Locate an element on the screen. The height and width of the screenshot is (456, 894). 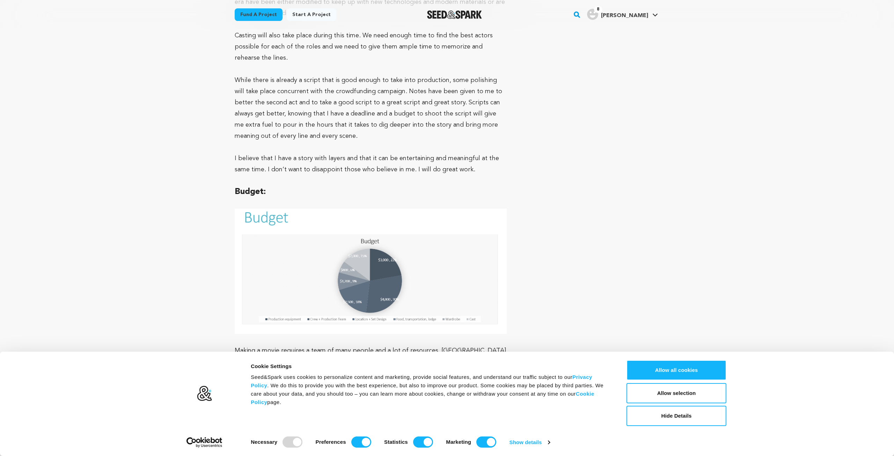
a: Start a project is located at coordinates (312, 15).